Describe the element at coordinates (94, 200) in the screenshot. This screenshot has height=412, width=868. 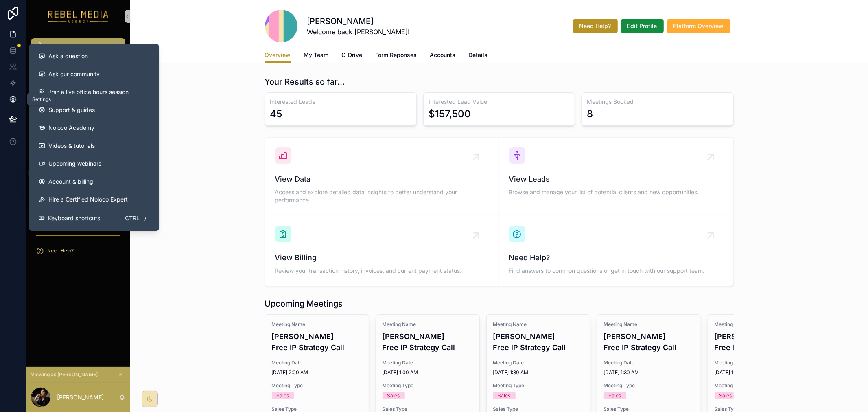
I see `button: Hire a Certified Noloco Expert` at that location.